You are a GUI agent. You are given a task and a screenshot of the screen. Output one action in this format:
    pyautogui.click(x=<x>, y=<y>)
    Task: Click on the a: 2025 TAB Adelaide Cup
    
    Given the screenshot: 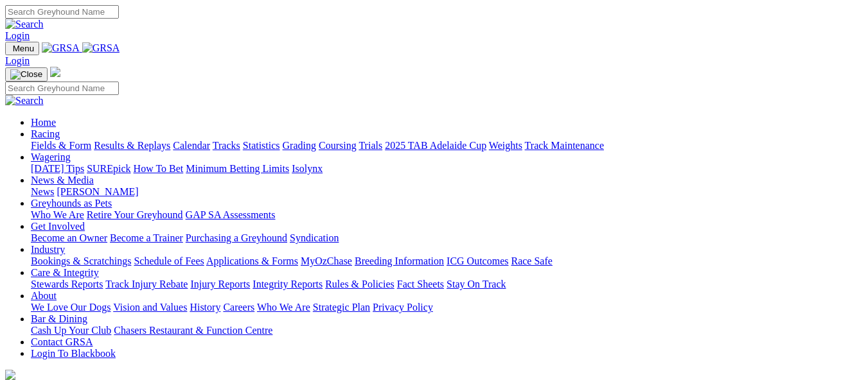 What is the action you would take?
    pyautogui.click(x=435, y=145)
    